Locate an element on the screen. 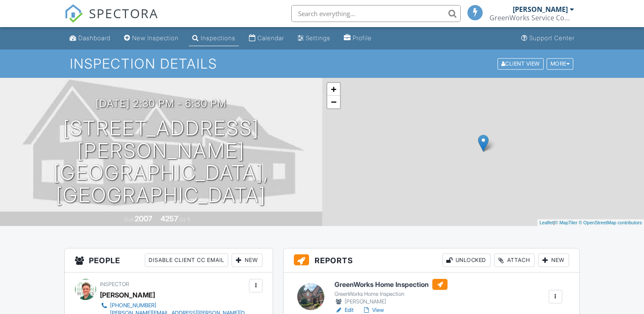 The width and height of the screenshot is (644, 314). span: Built is located at coordinates (128, 219).